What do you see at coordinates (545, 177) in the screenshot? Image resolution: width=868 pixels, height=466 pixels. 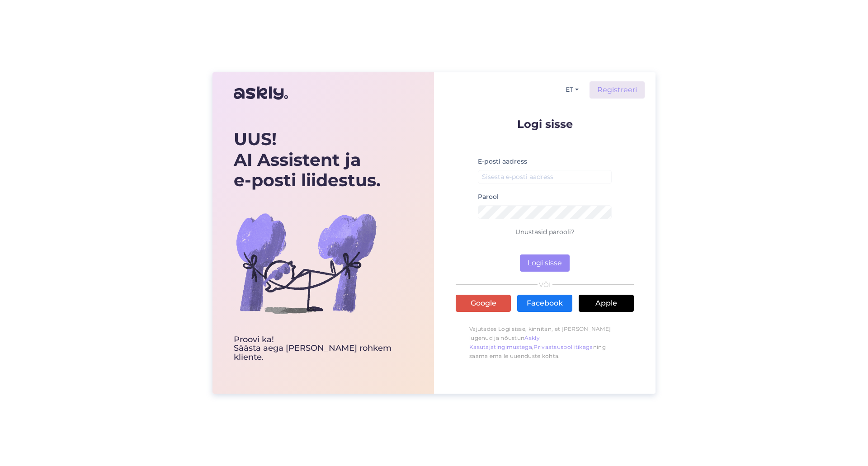 I see `input: Sisesta e-posti aadress` at bounding box center [545, 177].